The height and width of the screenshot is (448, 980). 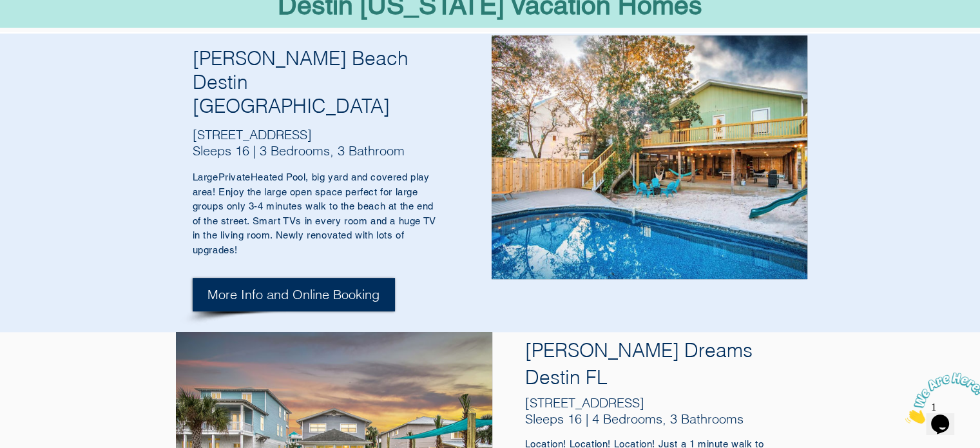 What do you see at coordinates (206, 177) in the screenshot?
I see `span: Large` at bounding box center [206, 177].